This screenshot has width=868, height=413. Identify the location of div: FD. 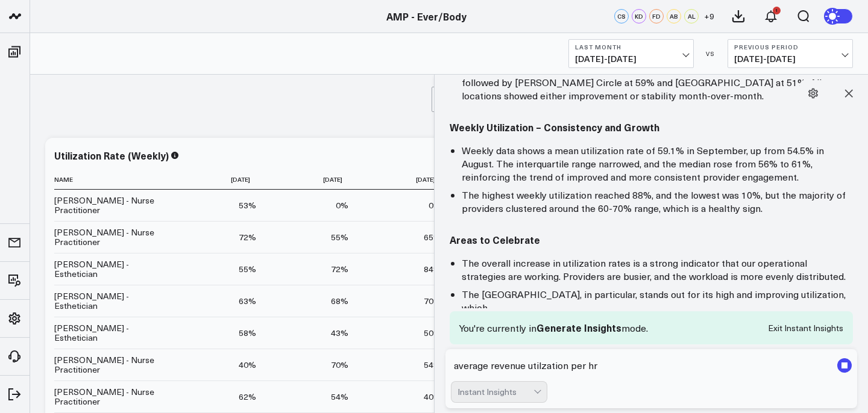
(656, 16).